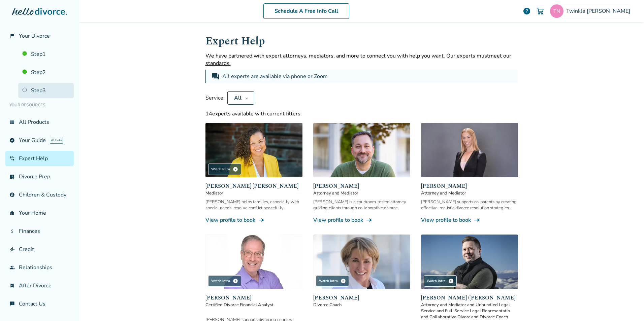 Image resolution: width=644 pixels, height=321 pixels. I want to click on span: chat_info, so click(12, 304).